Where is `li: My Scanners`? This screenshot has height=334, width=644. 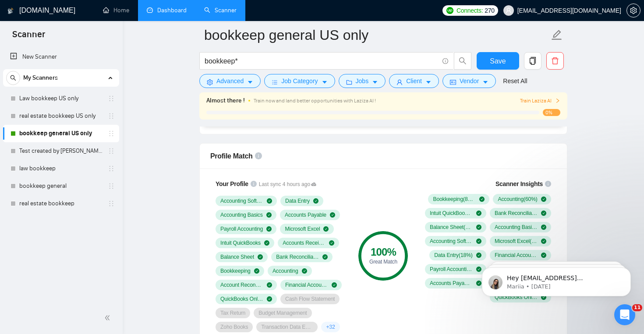 li: My Scanners is located at coordinates (61, 140).